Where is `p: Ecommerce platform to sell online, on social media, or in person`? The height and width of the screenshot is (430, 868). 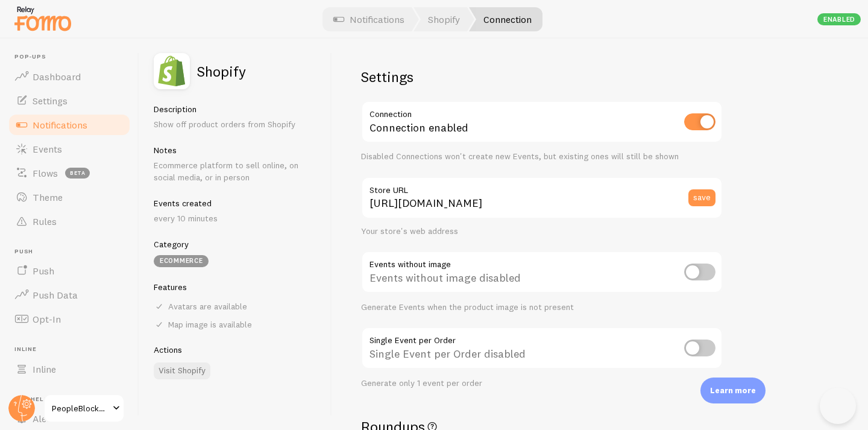 p: Ecommerce platform to sell online, on social media, or in person is located at coordinates (235, 172).